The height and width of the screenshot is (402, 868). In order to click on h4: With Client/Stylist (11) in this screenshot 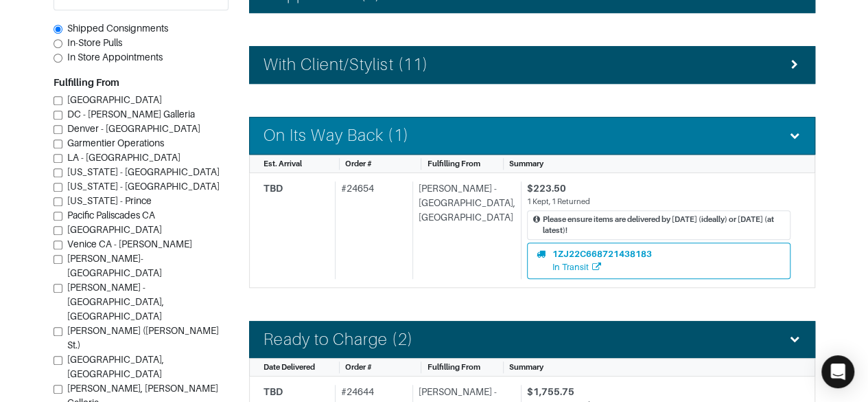, I will do `click(346, 64)`.